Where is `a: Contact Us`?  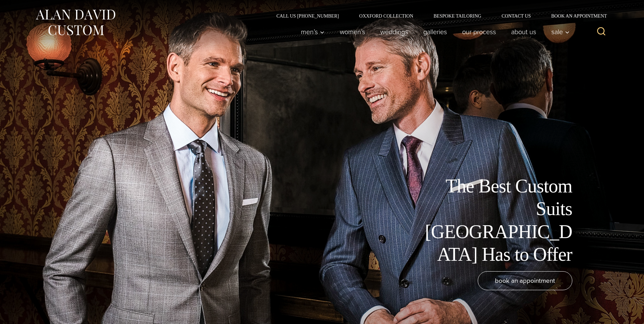 a: Contact Us is located at coordinates (516, 16).